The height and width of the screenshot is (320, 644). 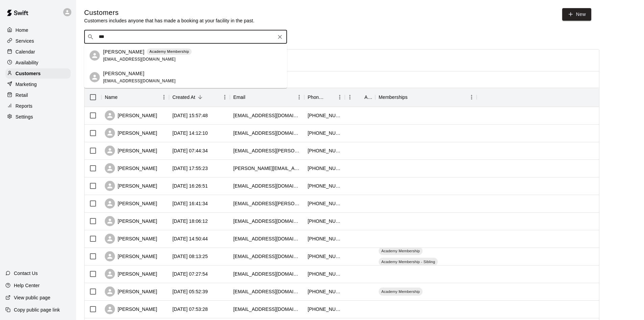 I want to click on div: +18635293636, so click(x=324, y=292).